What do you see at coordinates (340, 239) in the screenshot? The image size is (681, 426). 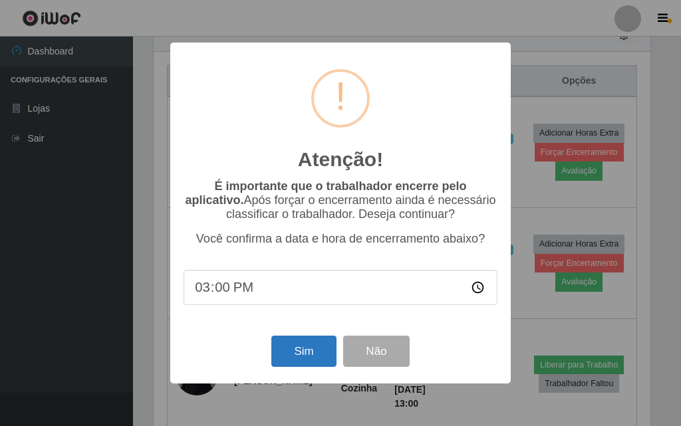 I see `p: Você confirma a data e hora de encerramento abaixo?` at bounding box center [340, 239].